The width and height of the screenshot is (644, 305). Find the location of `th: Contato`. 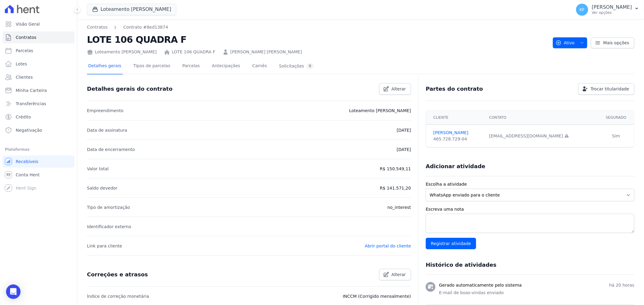

th: Contato is located at coordinates (542, 117).